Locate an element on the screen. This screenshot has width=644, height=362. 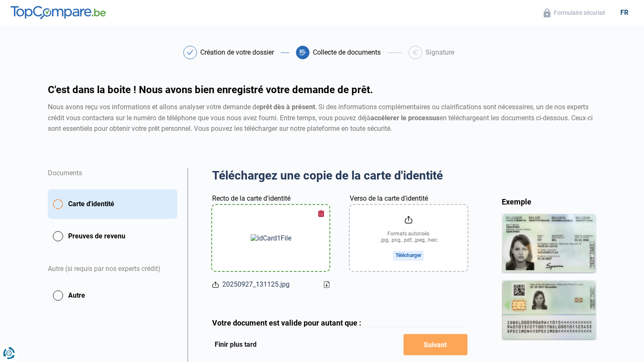
div: Collecte de documents is located at coordinates (347, 53).